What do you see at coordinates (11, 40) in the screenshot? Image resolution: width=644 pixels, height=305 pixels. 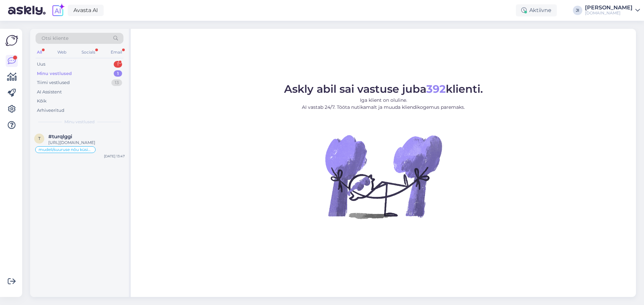 I see `img: Askly Logo` at bounding box center [11, 40].